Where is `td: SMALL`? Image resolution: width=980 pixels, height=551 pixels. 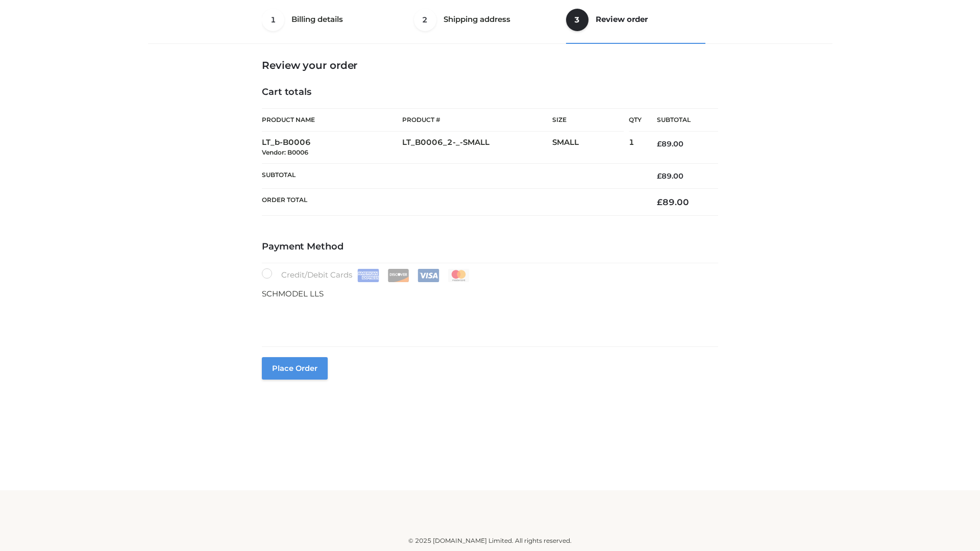
td: SMALL is located at coordinates (590, 147).